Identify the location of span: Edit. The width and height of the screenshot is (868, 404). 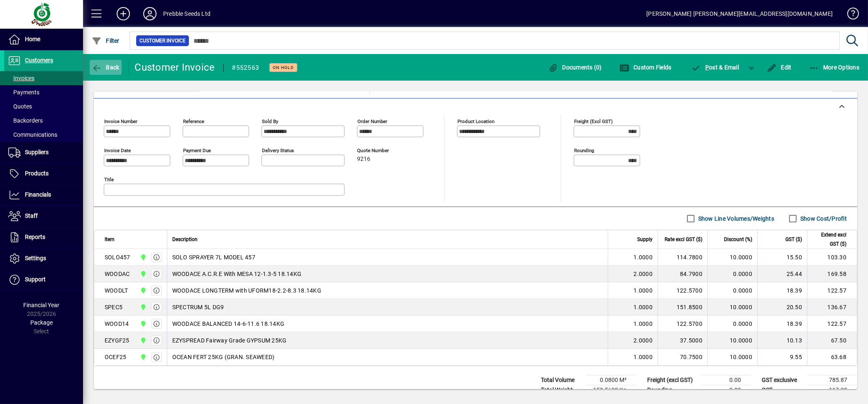
(779, 67).